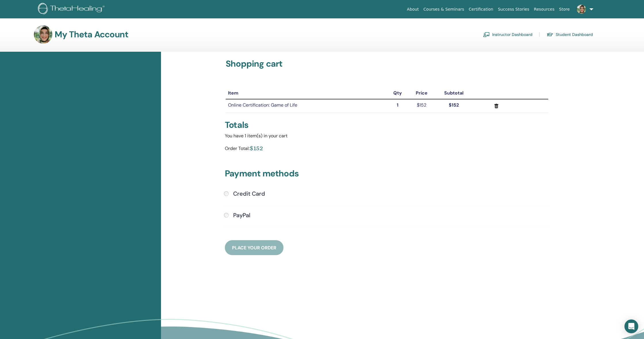  Describe the element at coordinates (412, 9) in the screenshot. I see `a: About` at that location.